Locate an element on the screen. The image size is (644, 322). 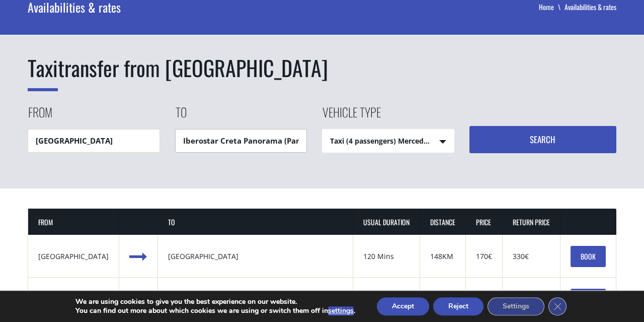
button: Close GDPR Cookie Banner is located at coordinates (558, 306).